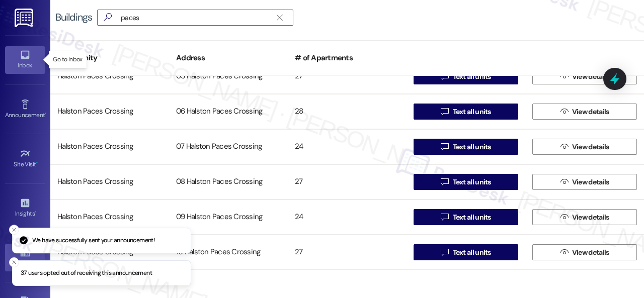 The height and width of the screenshot is (298, 644). What do you see at coordinates (25, 60) in the screenshot?
I see `a: Inbox` at bounding box center [25, 60].